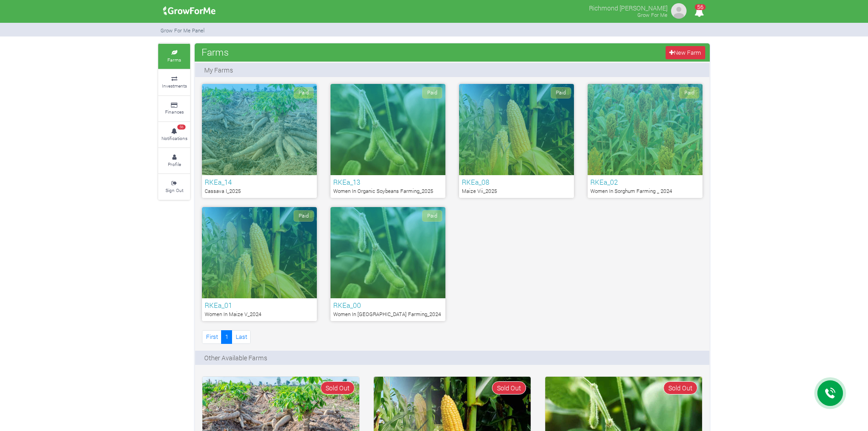 The height and width of the screenshot is (431, 868). I want to click on small: Profile, so click(174, 164).